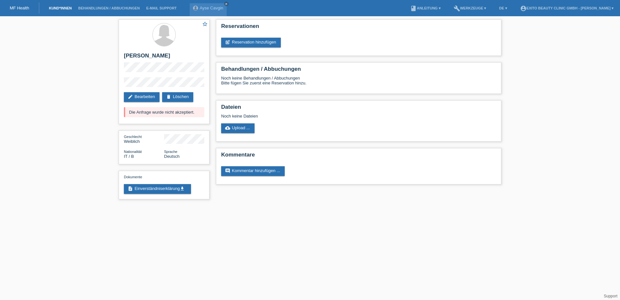  What do you see at coordinates (359, 71) in the screenshot?
I see `h2: Behandlungen / Abbuchungen` at bounding box center [359, 71].